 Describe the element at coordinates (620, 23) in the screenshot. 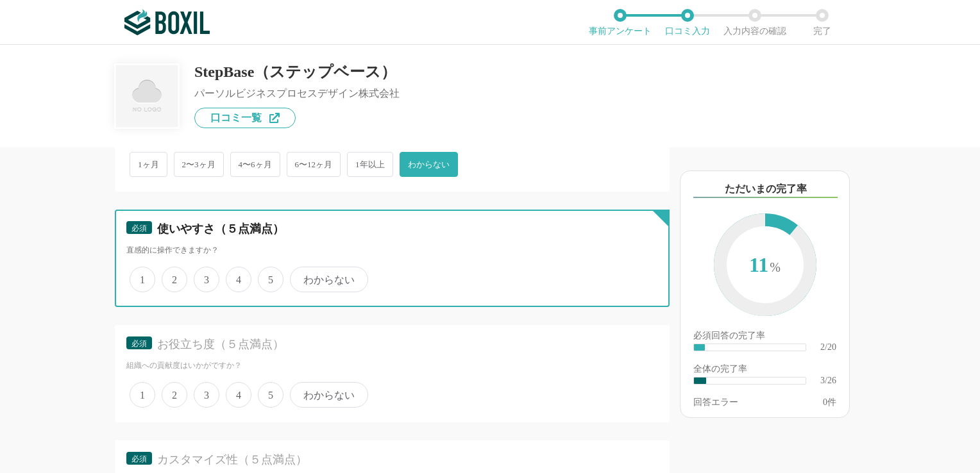

I see `li: 事前アンケート` at that location.